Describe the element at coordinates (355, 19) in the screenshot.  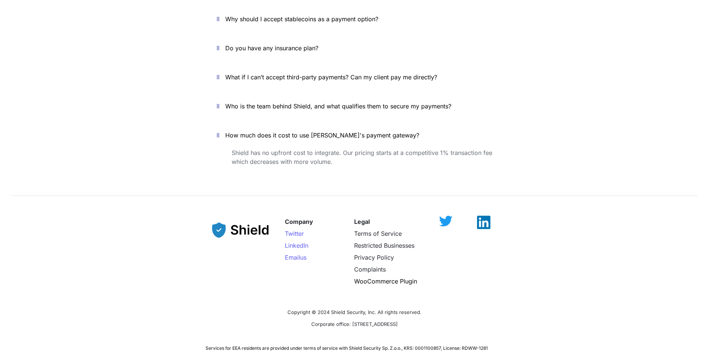
I see `button: Why should I accept stablecoins as a payment option?` at that location.